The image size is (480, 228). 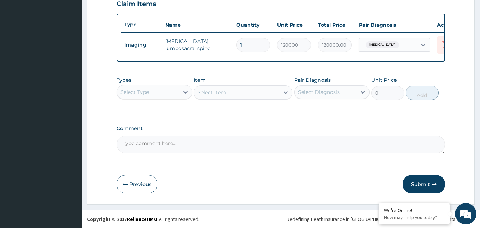 I want to click on label: Comment, so click(x=281, y=128).